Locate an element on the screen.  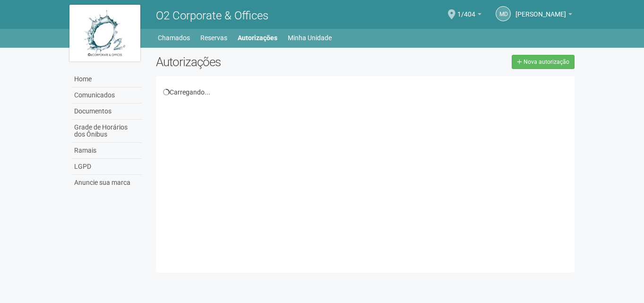
a: Anuncie sua marca is located at coordinates (107, 183).